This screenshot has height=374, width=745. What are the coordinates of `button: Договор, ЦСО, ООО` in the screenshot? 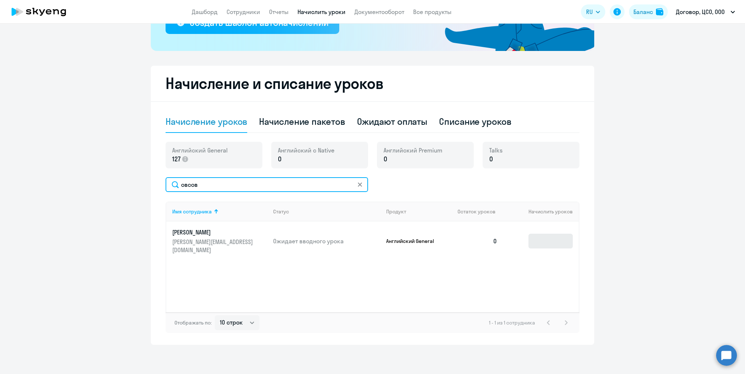 It's located at (705, 12).